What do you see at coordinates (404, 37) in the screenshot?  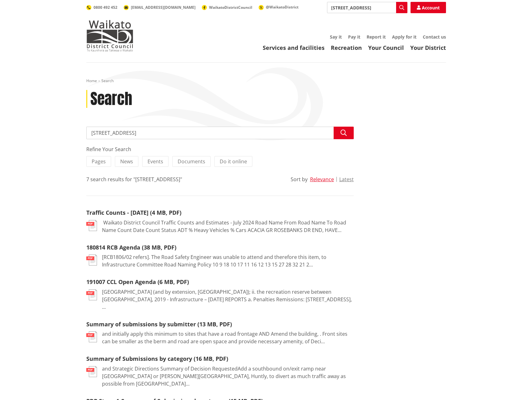 I see `a: Apply for it` at bounding box center [404, 37].